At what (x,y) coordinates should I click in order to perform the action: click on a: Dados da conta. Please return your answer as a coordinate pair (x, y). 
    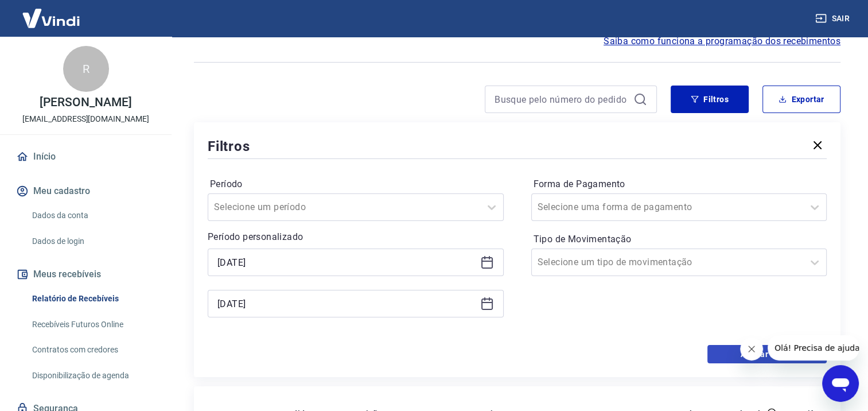
    Looking at the image, I should click on (93, 215).